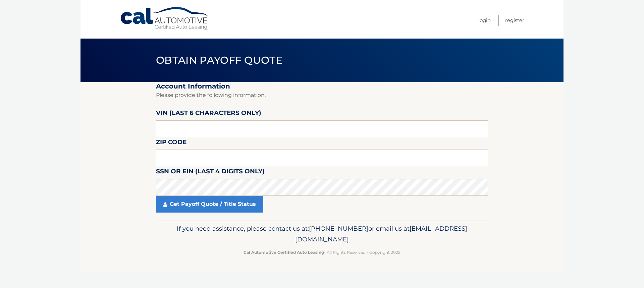 The height and width of the screenshot is (288, 644). What do you see at coordinates (322, 252) in the screenshot?
I see `p: - All Rights Reserved - Copyright 2025` at bounding box center [322, 252].